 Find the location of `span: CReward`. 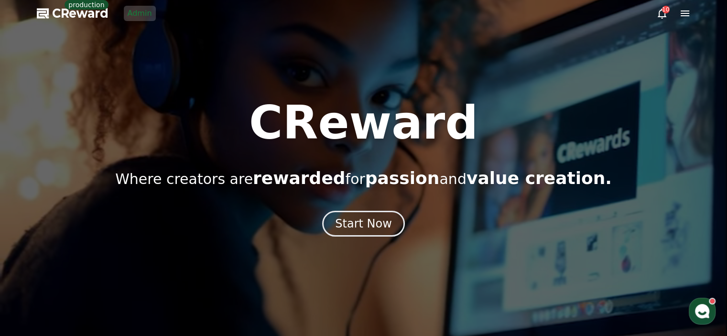

span: CReward is located at coordinates (80, 13).